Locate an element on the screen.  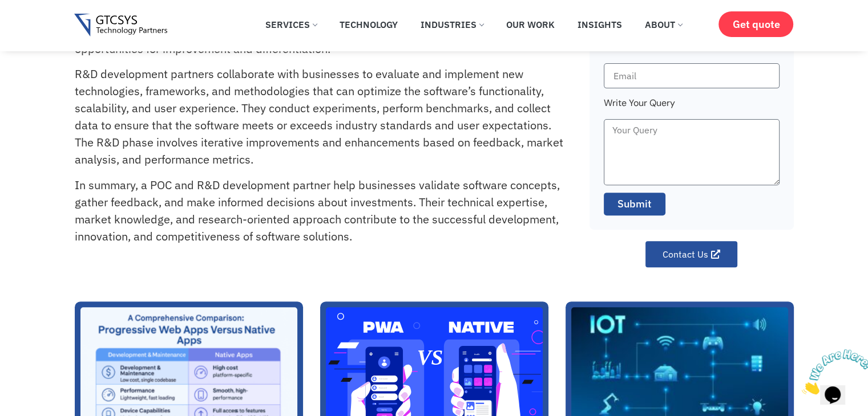
a: Get quote is located at coordinates (756, 24).